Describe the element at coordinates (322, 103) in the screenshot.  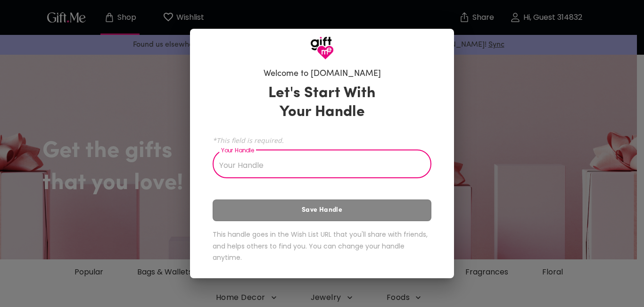
I see `h3: Let's Start With Your Handle` at that location.